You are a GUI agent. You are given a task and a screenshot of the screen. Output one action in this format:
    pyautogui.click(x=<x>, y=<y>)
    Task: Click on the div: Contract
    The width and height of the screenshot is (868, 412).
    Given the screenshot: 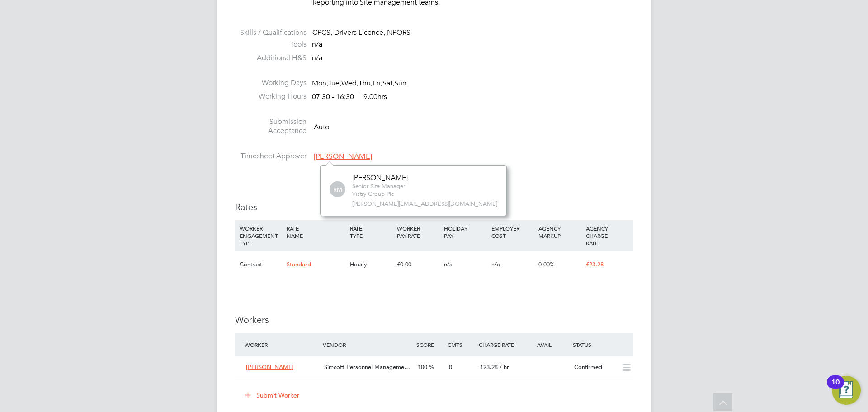 What is the action you would take?
    pyautogui.click(x=260, y=265)
    